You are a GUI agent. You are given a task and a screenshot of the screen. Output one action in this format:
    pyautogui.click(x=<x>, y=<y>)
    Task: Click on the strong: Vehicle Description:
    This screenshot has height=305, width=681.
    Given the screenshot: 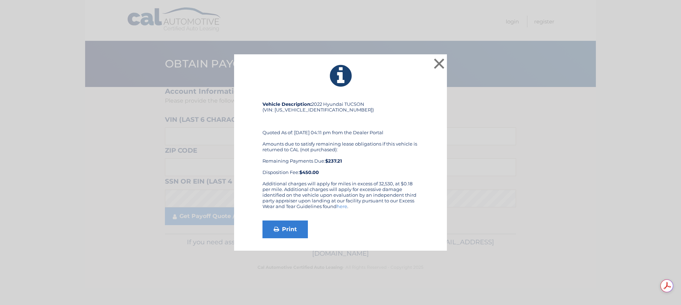 What is the action you would take?
    pyautogui.click(x=287, y=104)
    